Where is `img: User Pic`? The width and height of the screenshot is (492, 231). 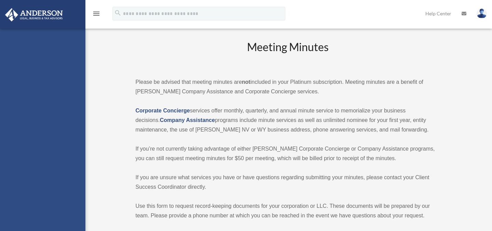 img: User Pic is located at coordinates (481, 13).